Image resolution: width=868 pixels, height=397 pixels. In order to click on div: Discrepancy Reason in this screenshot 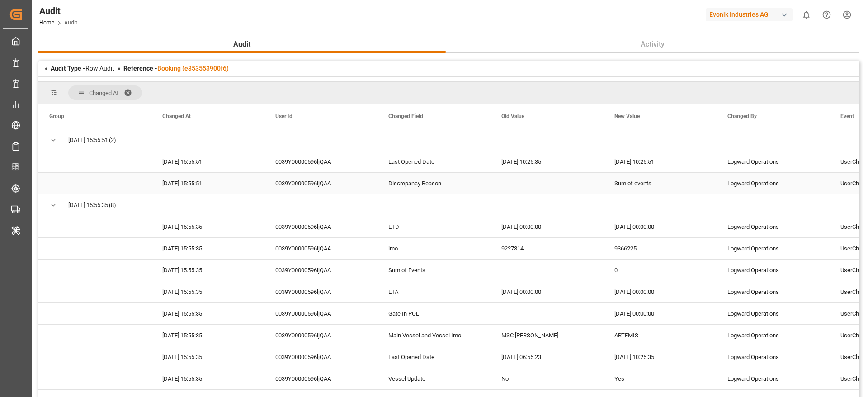, I will do `click(434, 183)`.